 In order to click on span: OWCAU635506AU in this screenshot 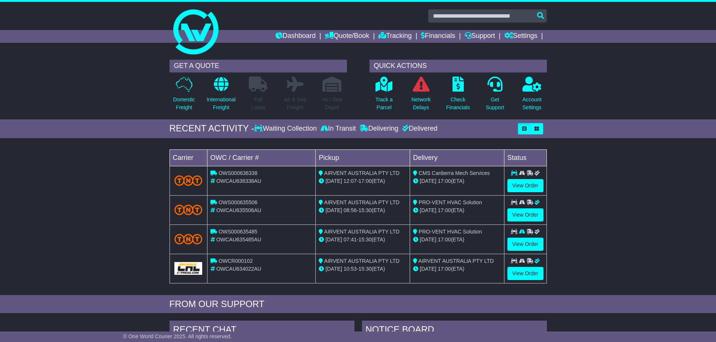, I will do `click(239, 211)`.